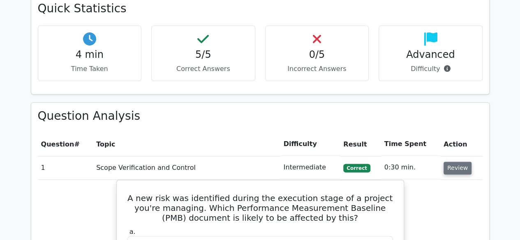 The height and width of the screenshot is (240, 520). What do you see at coordinates (317, 69) in the screenshot?
I see `p: Incorrect Answers` at bounding box center [317, 69].